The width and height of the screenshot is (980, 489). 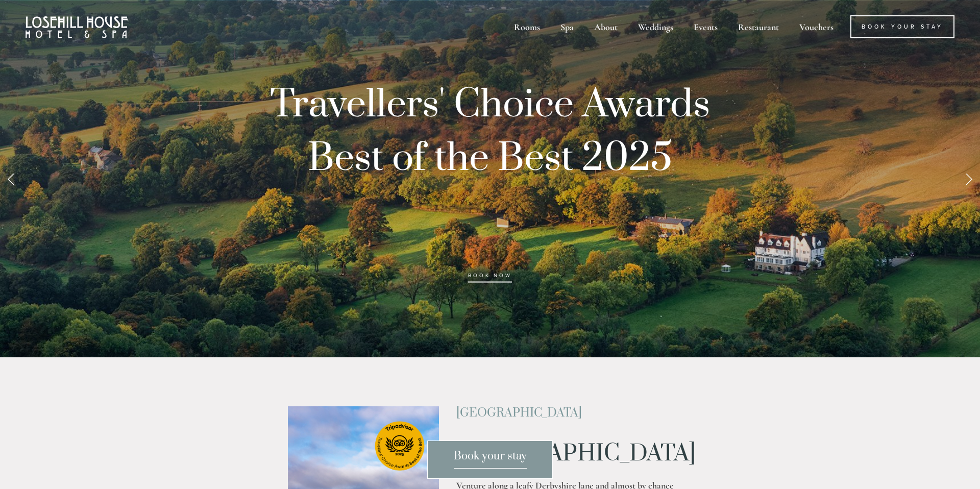 I want to click on div: About, so click(x=606, y=27).